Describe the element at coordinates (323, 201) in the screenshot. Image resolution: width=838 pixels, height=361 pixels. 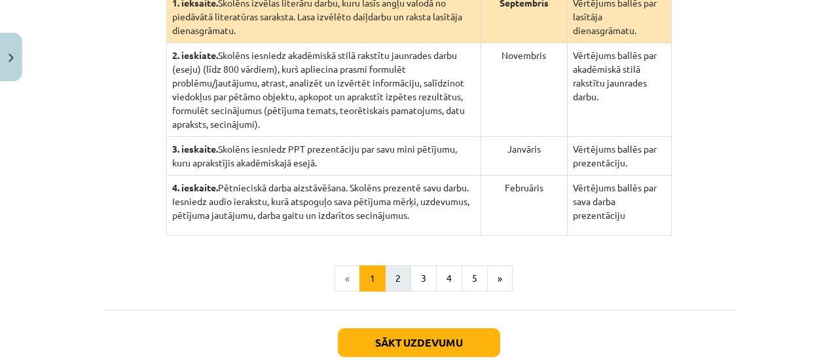
I see `p: Pētnieciskā darba aizstāvēšana. Skolēns prezentē savu darbu. Iesniedz audio ierakstu, kurā atspog...` at that location.